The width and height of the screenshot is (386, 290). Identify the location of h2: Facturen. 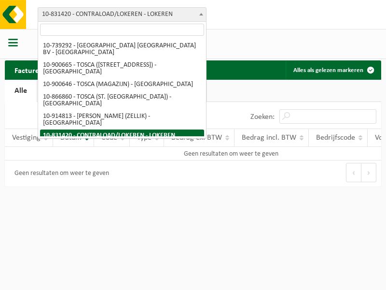
(29, 69).